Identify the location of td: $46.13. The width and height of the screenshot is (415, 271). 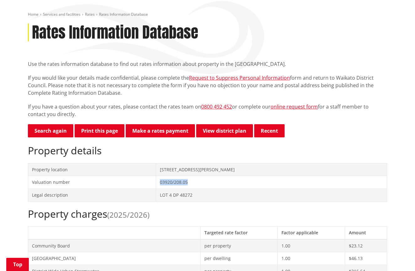
(366, 259).